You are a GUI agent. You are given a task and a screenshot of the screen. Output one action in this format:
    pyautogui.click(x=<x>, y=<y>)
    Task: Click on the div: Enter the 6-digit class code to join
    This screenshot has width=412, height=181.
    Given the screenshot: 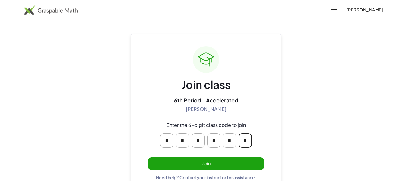 What is the action you would take?
    pyautogui.click(x=206, y=125)
    